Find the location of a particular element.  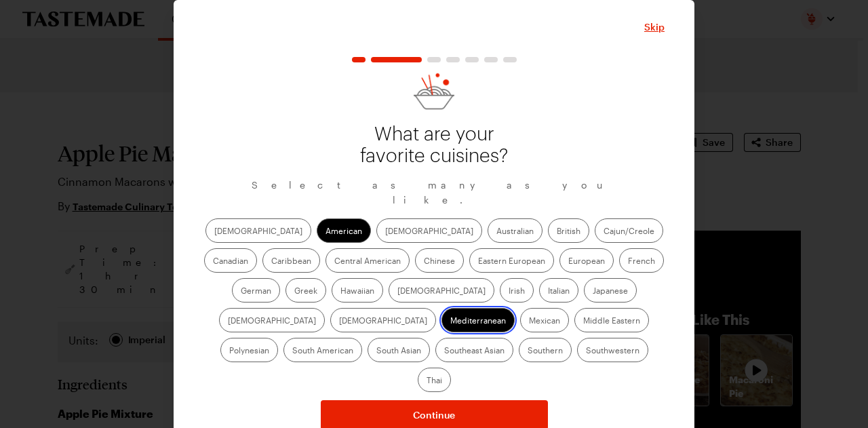

label: South American is located at coordinates (323, 350).